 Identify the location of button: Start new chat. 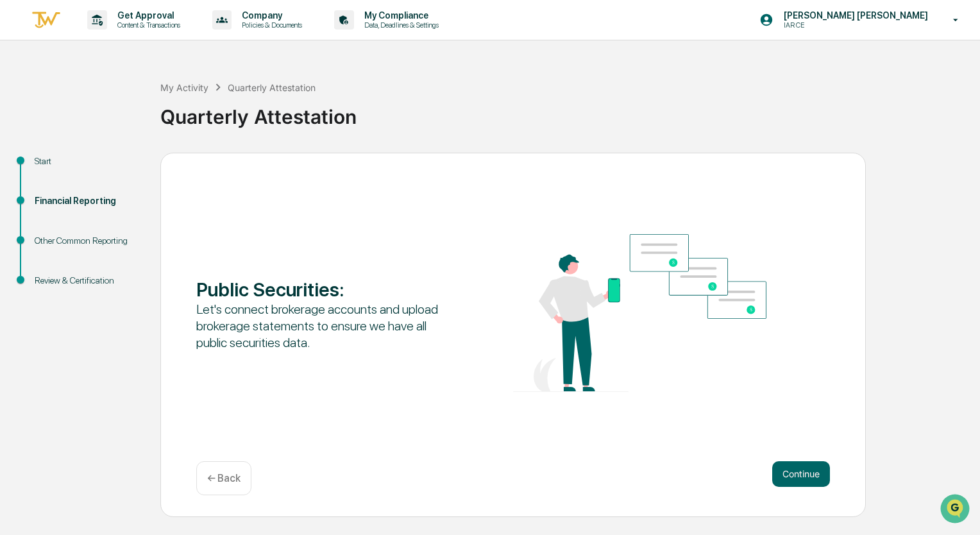
(226, 109).